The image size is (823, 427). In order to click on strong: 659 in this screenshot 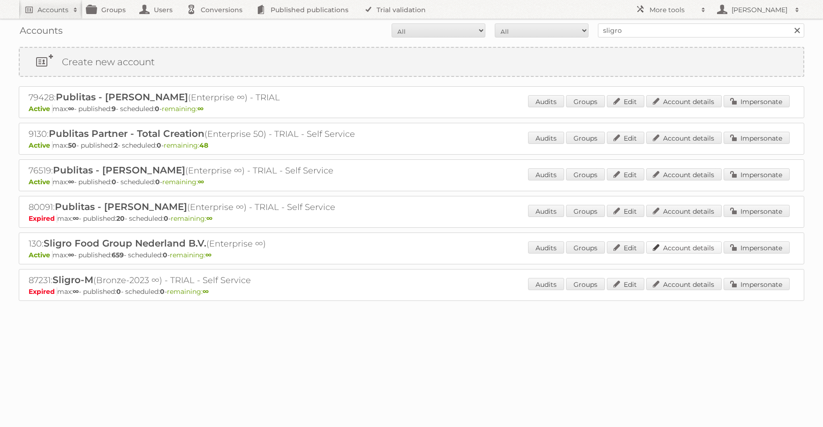, I will do `click(118, 255)`.